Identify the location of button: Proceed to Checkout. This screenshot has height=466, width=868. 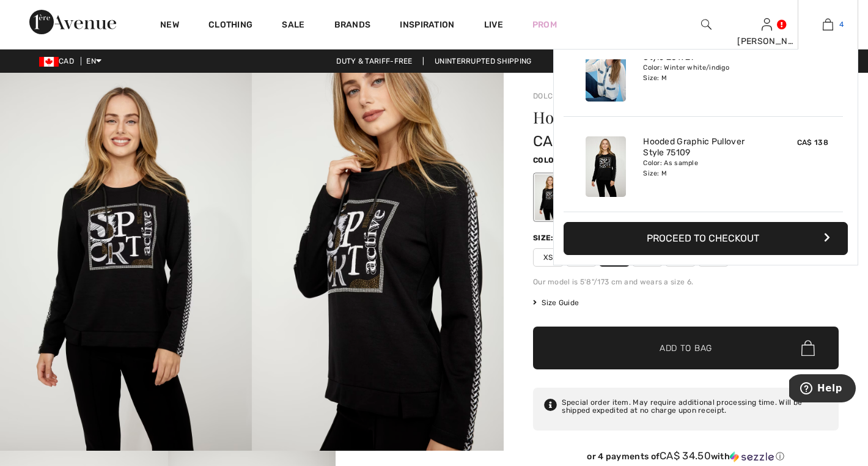
(705, 238).